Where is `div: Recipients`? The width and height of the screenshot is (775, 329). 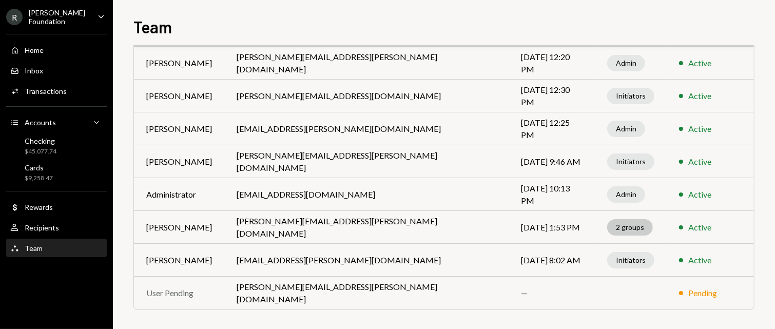
div: Recipients is located at coordinates (42, 227).